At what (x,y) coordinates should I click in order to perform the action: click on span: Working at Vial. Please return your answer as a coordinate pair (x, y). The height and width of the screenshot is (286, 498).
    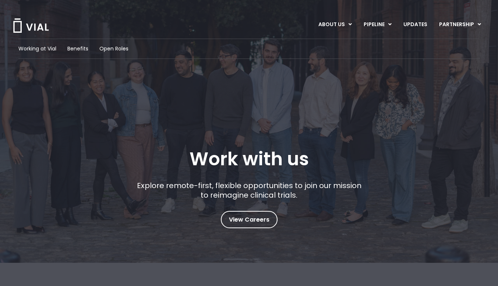
    Looking at the image, I should click on (37, 49).